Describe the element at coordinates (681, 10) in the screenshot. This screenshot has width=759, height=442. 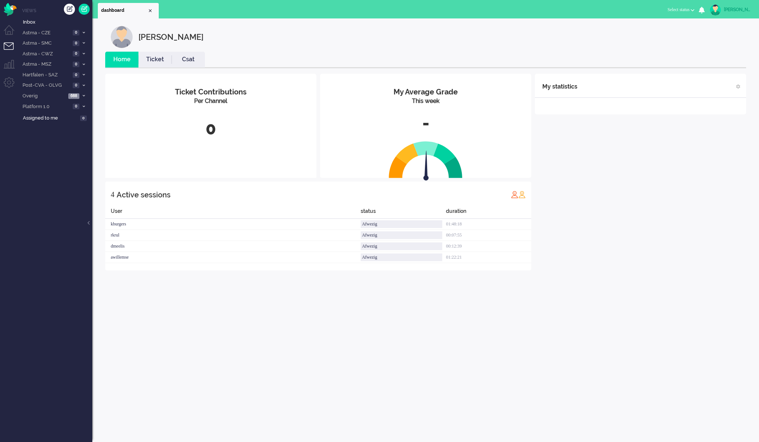
I see `li: Select status` at that location.